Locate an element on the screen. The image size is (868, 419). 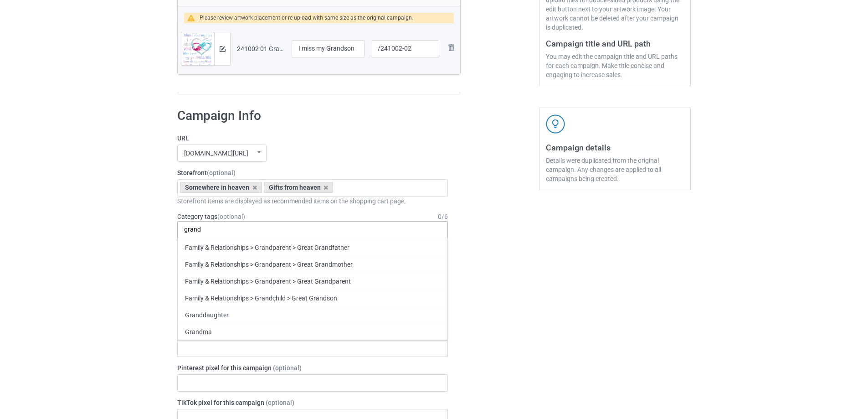
div: Family & Relationships > Grandparent > Great Grandmother is located at coordinates (312, 264).